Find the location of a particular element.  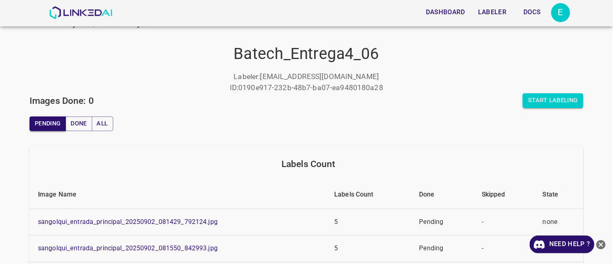

button: Dashboard is located at coordinates (445, 12).